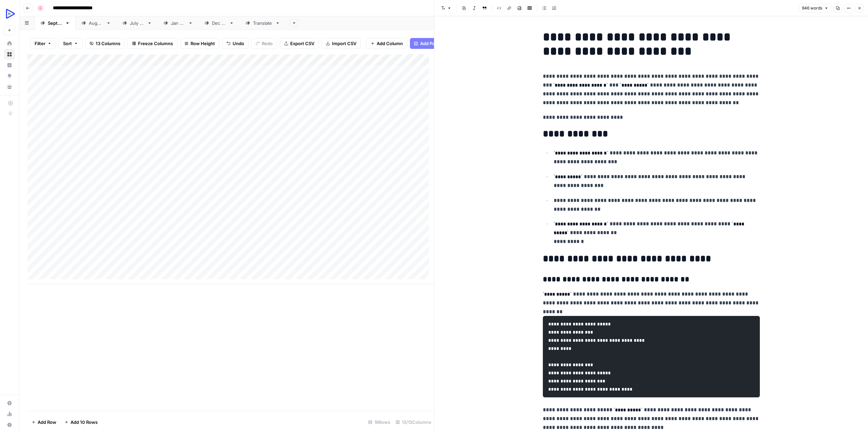  Describe the element at coordinates (108, 43) in the screenshot. I see `span: 13 Columns` at that location.